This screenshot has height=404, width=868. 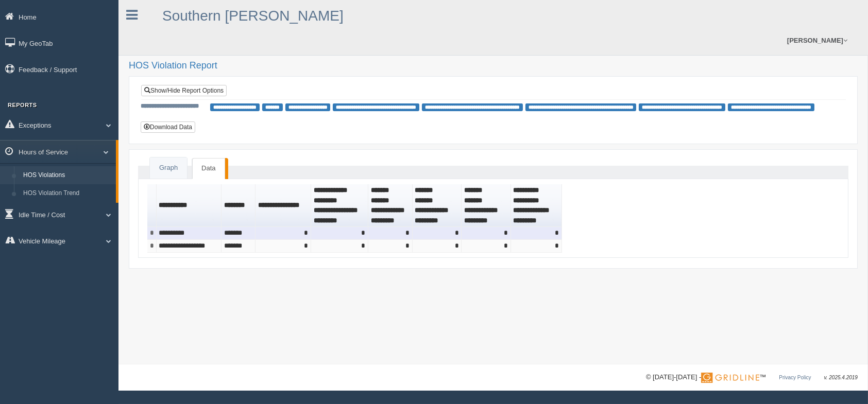 I want to click on a: Data, so click(x=208, y=169).